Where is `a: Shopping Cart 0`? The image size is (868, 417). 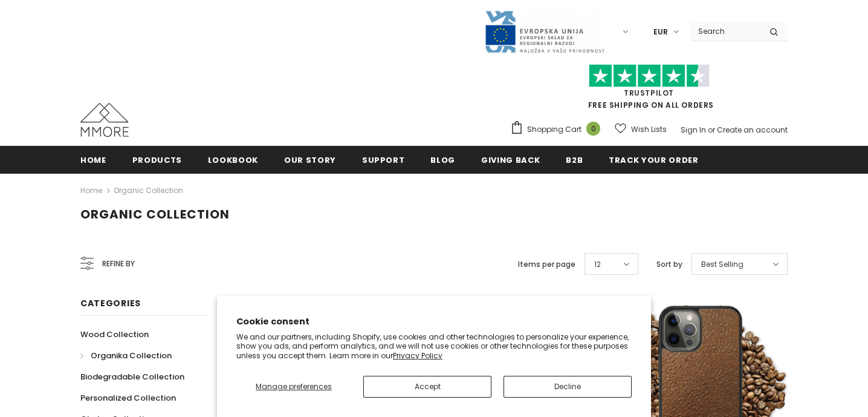 a: Shopping Cart 0 is located at coordinates (558, 129).